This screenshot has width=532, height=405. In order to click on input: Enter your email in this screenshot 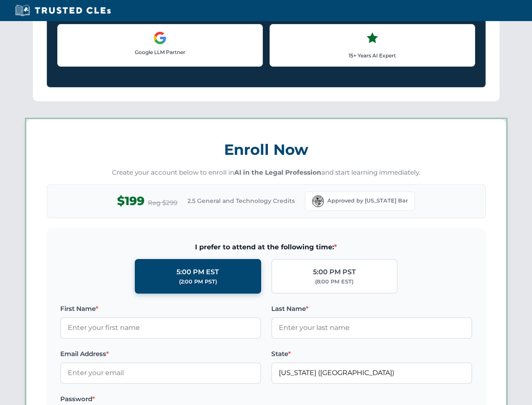, I will do `click(161, 373)`.